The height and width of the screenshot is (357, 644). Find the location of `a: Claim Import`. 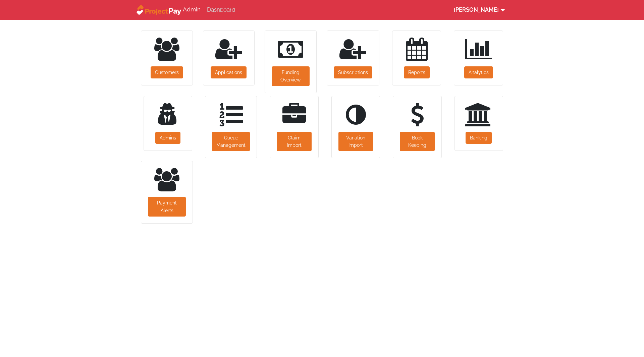

a: Claim Import is located at coordinates (294, 142).